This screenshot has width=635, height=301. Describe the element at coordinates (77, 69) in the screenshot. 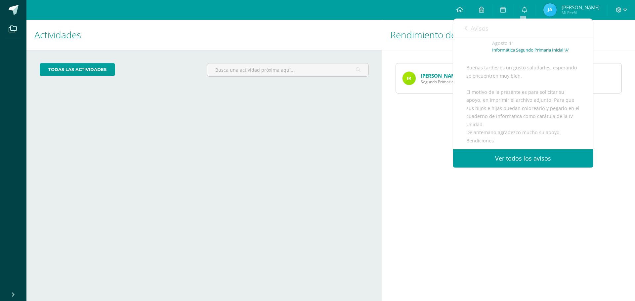

I see `a: todas las Actividades` at that location.